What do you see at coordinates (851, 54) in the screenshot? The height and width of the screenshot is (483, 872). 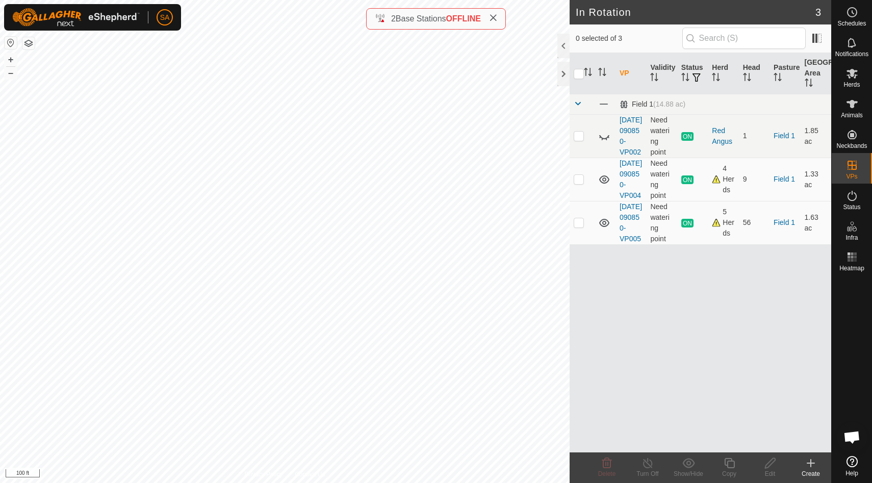 I see `span: Notifications` at bounding box center [851, 54].